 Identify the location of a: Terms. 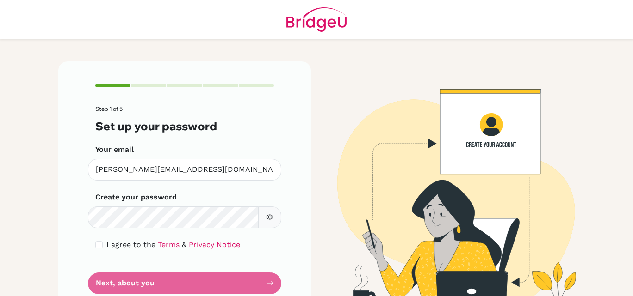
(168, 245).